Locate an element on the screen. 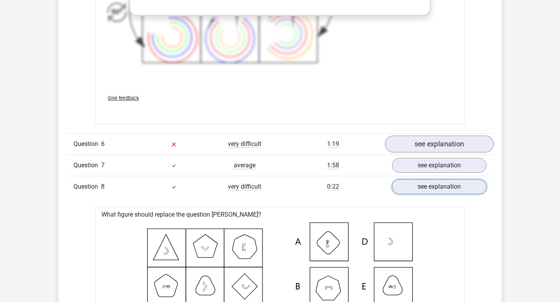  span: 1:19 is located at coordinates (333, 144).